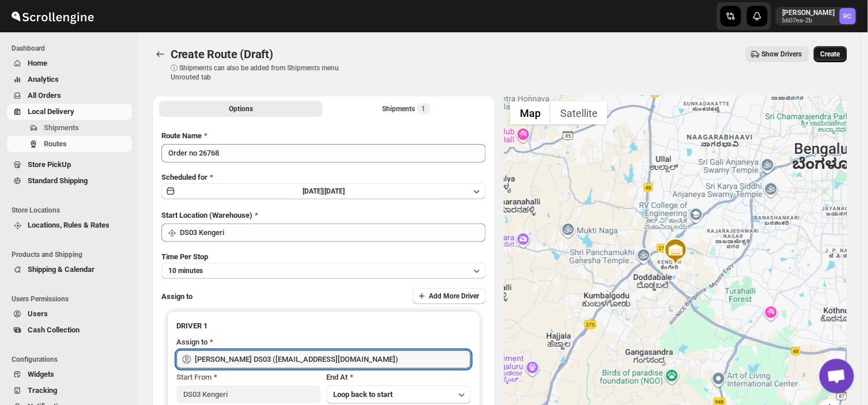 The height and width of the screenshot is (405, 868). Describe the element at coordinates (398, 377) in the screenshot. I see `div: End At` at that location.